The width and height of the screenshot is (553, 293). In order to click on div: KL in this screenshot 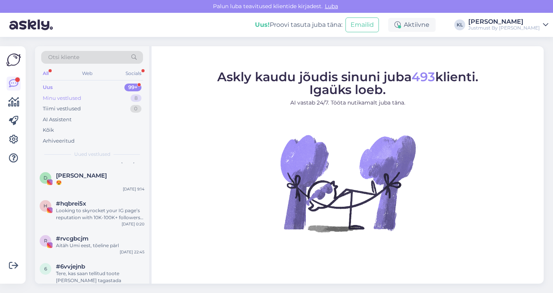, I will do `click(460, 25)`.